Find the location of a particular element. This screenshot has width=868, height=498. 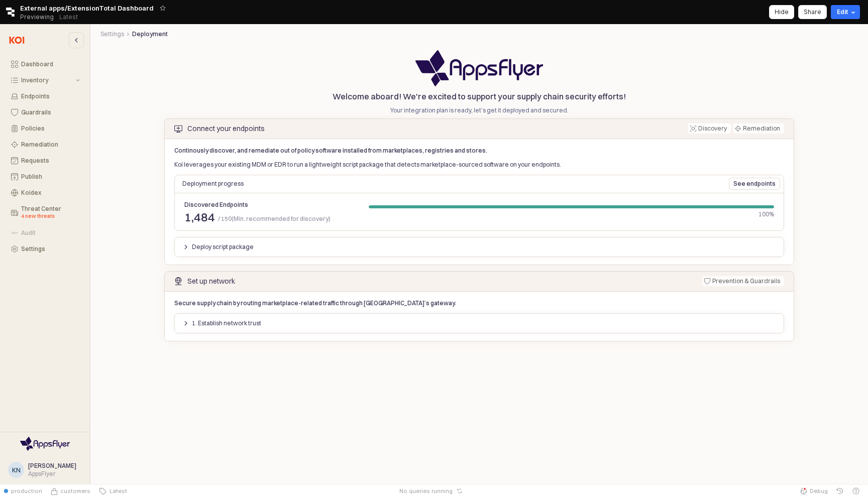

button: Dashboard is located at coordinates (45, 64).